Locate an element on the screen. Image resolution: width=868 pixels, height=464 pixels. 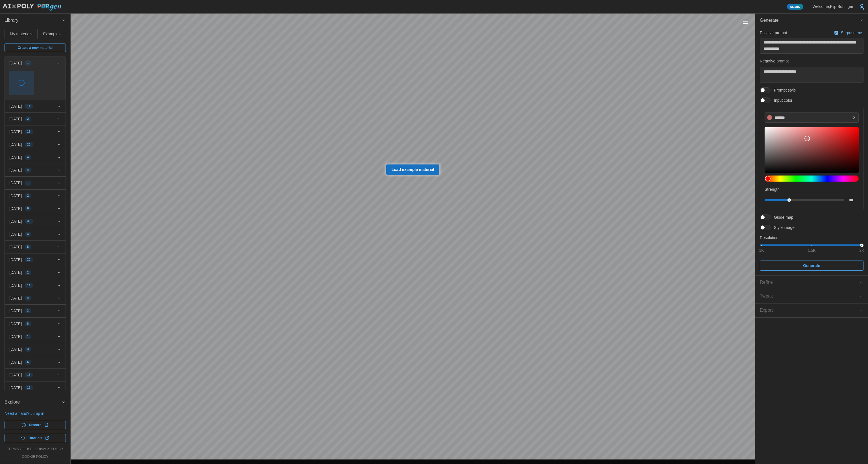
span: 30 is located at coordinates (29, 221).